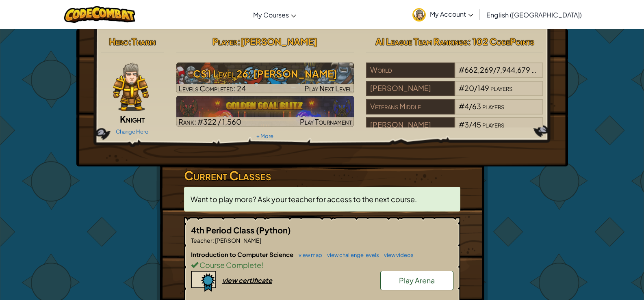 Image resolution: width=644 pixels, height=300 pixels. I want to click on span: 20, so click(470, 88).